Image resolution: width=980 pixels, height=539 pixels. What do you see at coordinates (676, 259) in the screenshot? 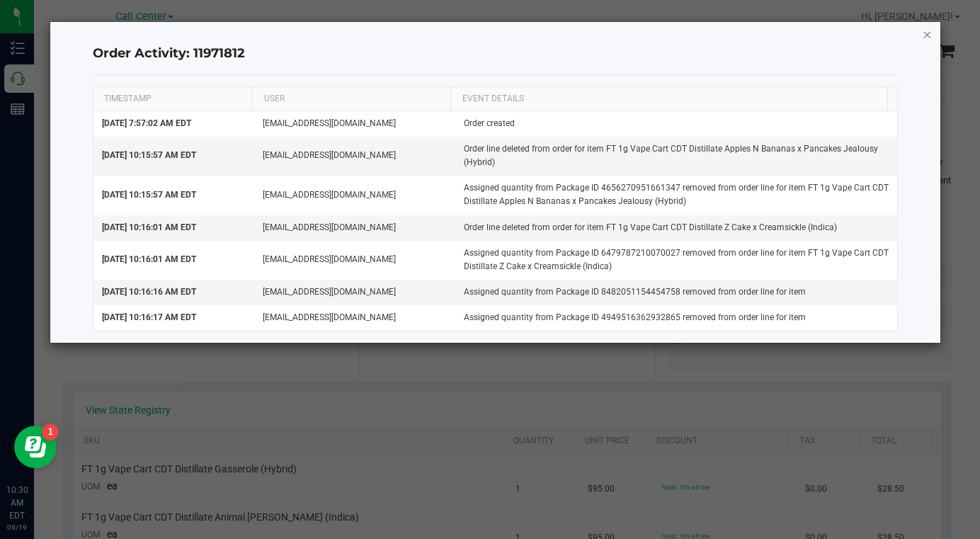
I see `td: Assigned quantity from Package ID 6479787210070027 removed from order line for item FT 1g Vape Ca...` at bounding box center [676, 259].